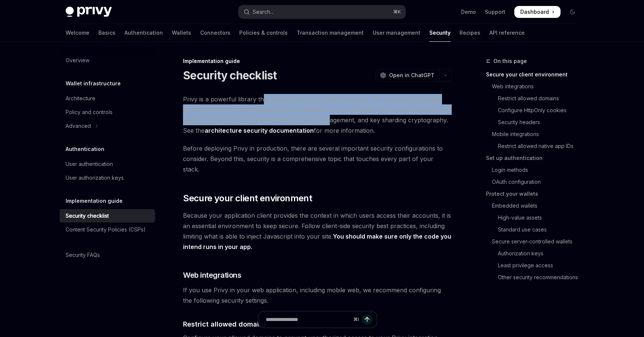 This screenshot has height=337, width=644. I want to click on a: Authentication, so click(144, 33).